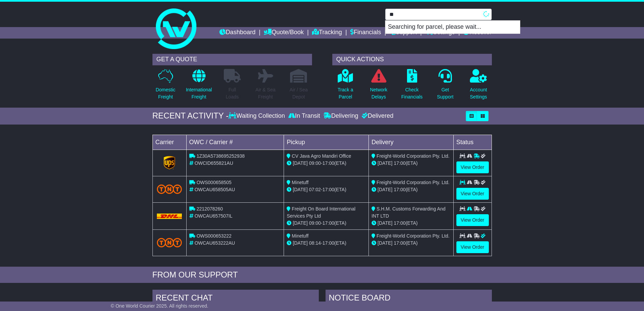 Image resolution: width=644 pixels, height=311 pixels. What do you see at coordinates (378, 86) in the screenshot?
I see `a: NetworkDelays` at bounding box center [378, 86].